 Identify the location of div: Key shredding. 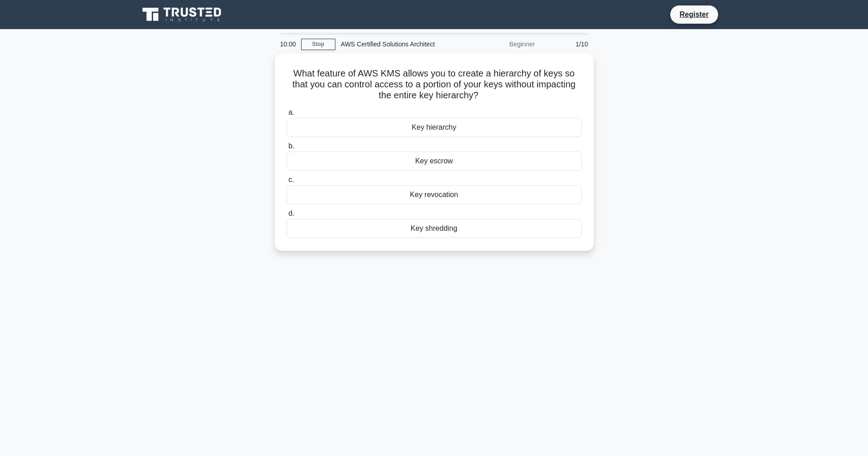
(434, 228).